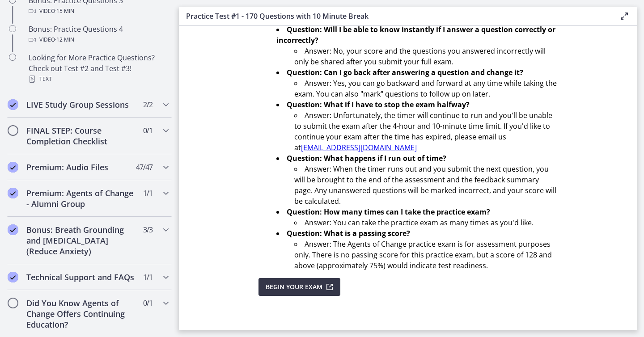  I want to click on div: Looking for More Practice Questions? Check out Test #2 and Test #3!, so click(98, 68).